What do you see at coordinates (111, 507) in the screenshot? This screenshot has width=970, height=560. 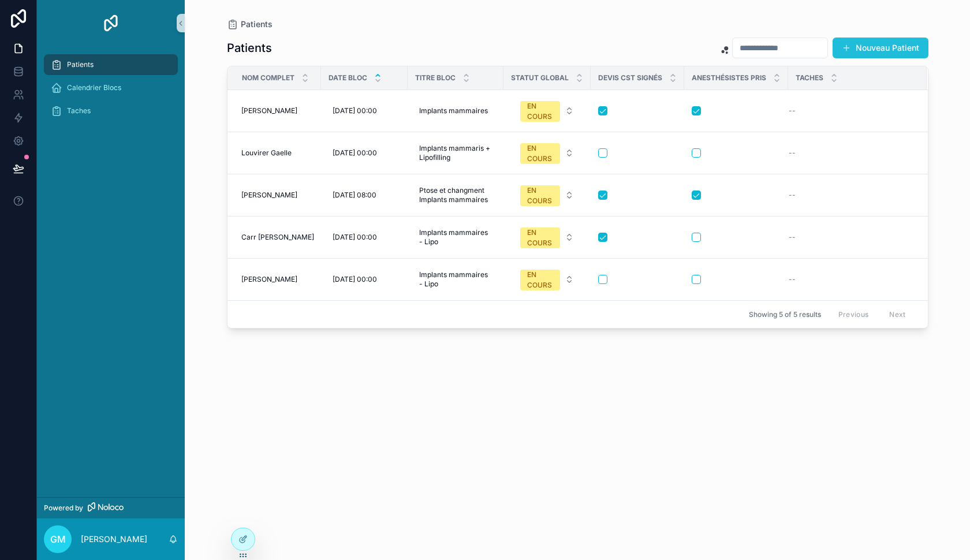 I see `a: Powered by` at bounding box center [111, 507].